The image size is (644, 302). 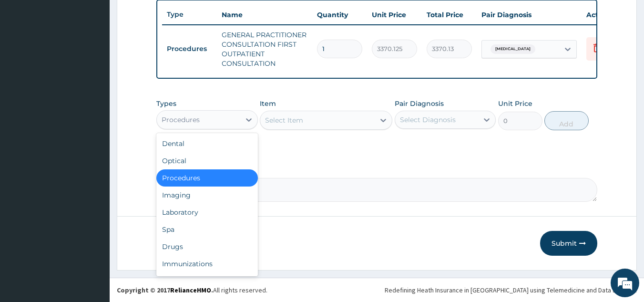 I want to click on div: Spa, so click(x=207, y=229).